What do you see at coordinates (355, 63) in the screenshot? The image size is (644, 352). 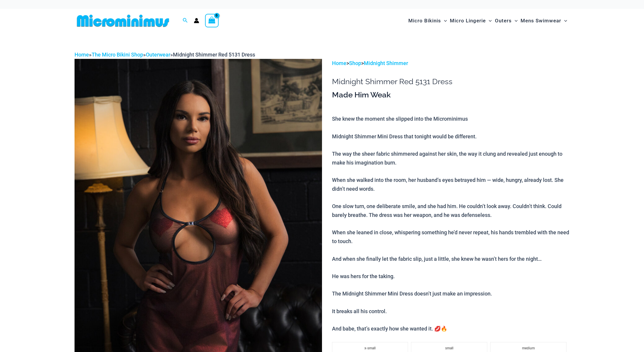 I see `a: Shop` at bounding box center [355, 63].